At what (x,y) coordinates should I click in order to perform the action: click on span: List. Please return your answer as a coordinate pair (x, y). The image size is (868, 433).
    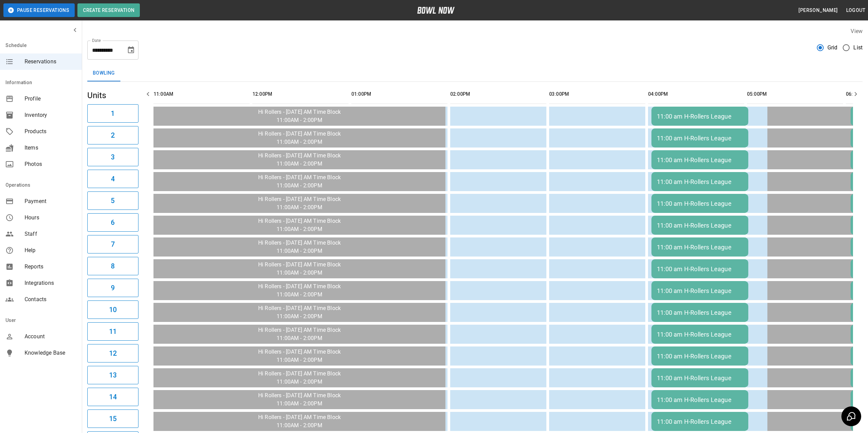
    Looking at the image, I should click on (858, 48).